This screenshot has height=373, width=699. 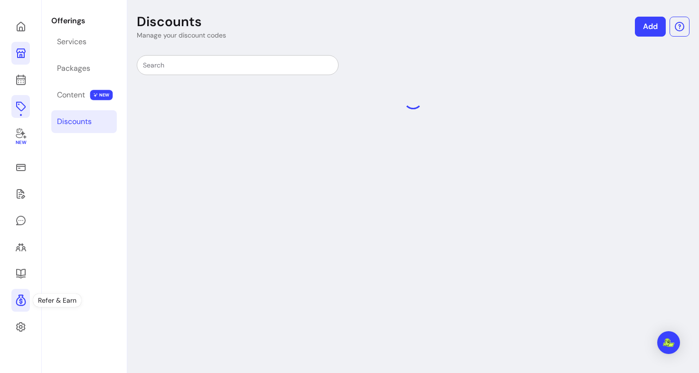 What do you see at coordinates (20, 247) in the screenshot?
I see `a: Clients` at bounding box center [20, 247].